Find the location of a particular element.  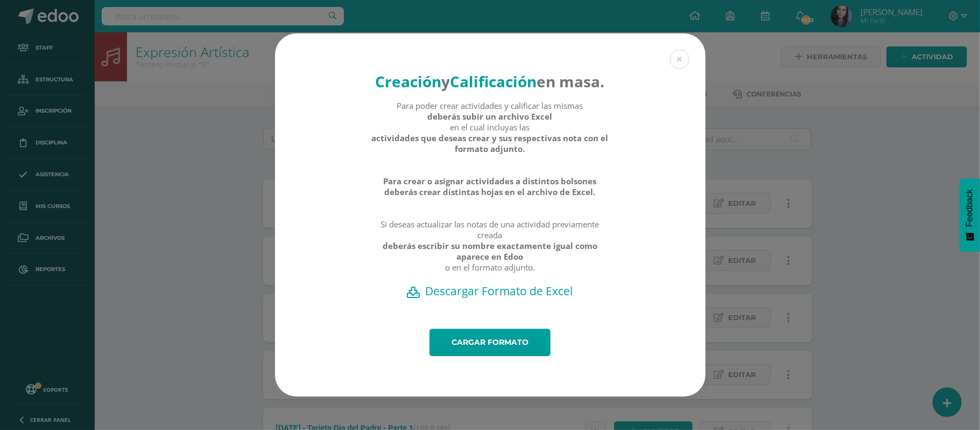

strong: Para crear o asignar actividades a distintos bolsones deberás crear distintas hojas en el archivo... is located at coordinates (490, 187).